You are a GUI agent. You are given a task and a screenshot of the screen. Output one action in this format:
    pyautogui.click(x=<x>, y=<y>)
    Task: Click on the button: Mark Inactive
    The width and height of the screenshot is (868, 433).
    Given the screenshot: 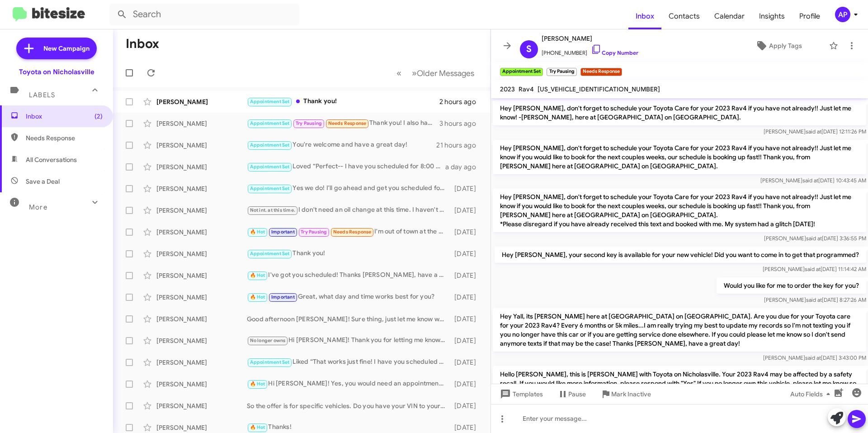 What is the action you would take?
    pyautogui.click(x=626, y=394)
    